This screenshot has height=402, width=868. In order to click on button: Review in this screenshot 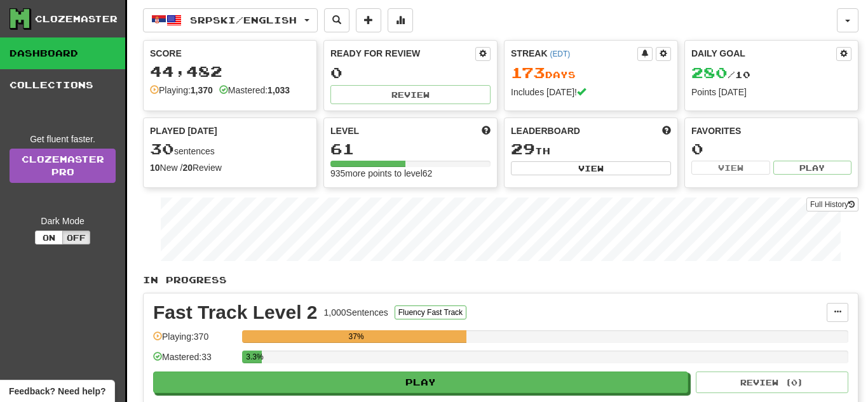, I will do `click(410, 94)`.